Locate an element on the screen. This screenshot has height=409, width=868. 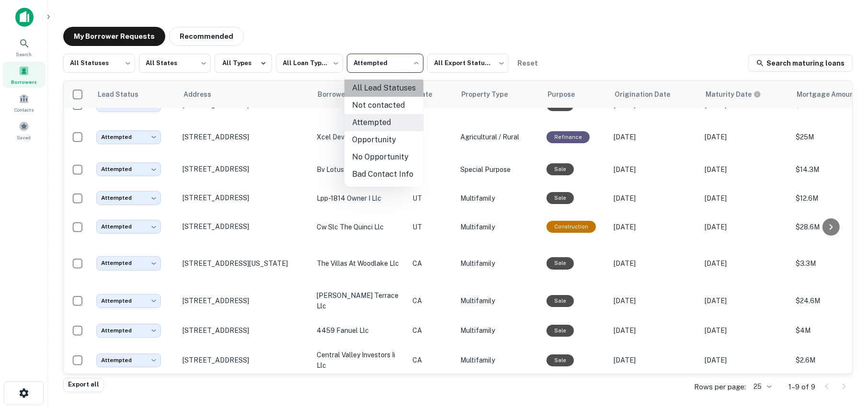
li: Attempted is located at coordinates (384, 122).